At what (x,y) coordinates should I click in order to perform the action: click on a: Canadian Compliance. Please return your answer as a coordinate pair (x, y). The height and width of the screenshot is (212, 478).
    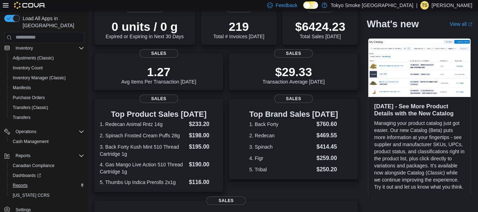
    Looking at the image, I should click on (34, 166).